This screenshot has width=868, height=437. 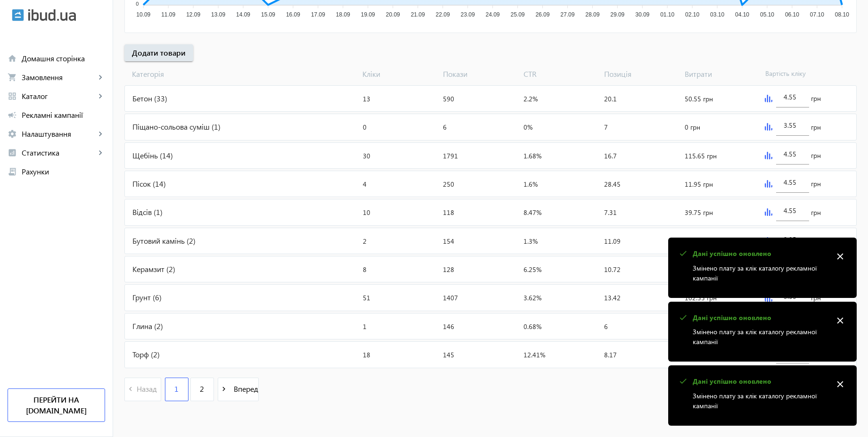 What do you see at coordinates (742, 14) in the screenshot?
I see `tspan: 04.10` at bounding box center [742, 14].